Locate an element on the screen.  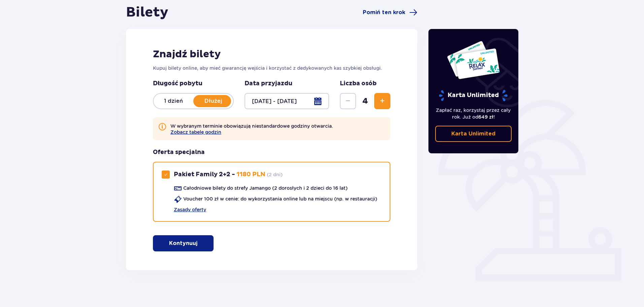
p: Całodniowe bilety do strefy Jamango (2 dorosłych i 2 dzieci do 16 lat) is located at coordinates (266, 188).